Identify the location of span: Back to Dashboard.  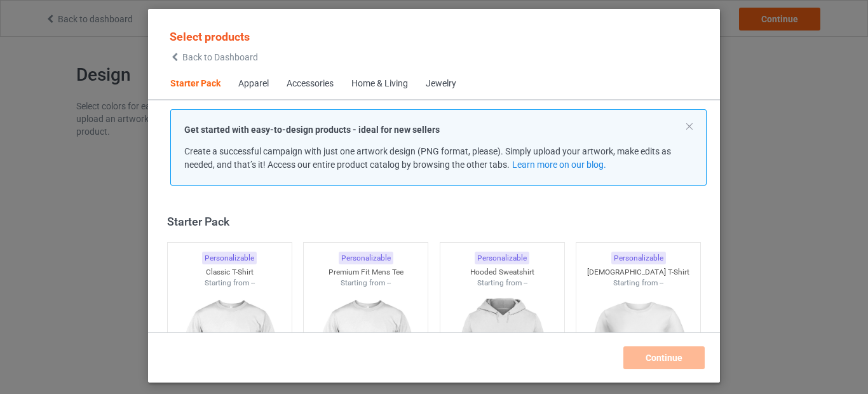
(220, 57).